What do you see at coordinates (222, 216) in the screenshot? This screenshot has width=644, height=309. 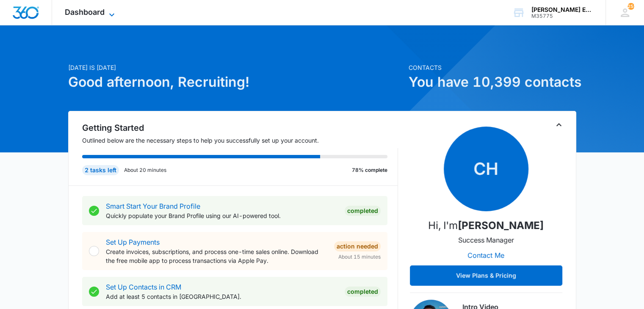 I see `p: Quickly populate your Brand Profile using our AI-powered tool.` at bounding box center [222, 216].